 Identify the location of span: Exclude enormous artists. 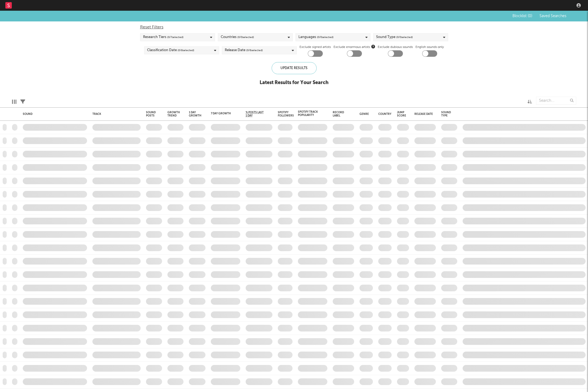
(354, 47).